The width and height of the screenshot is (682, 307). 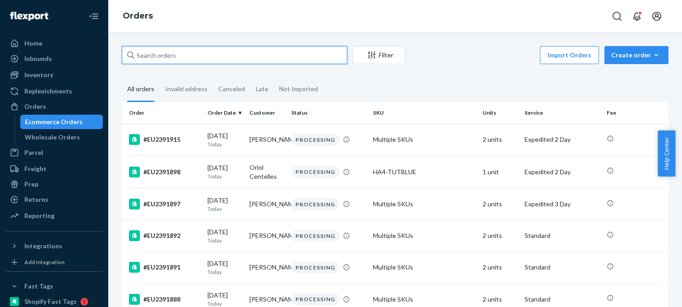 I want to click on button: Open account menu, so click(x=657, y=16).